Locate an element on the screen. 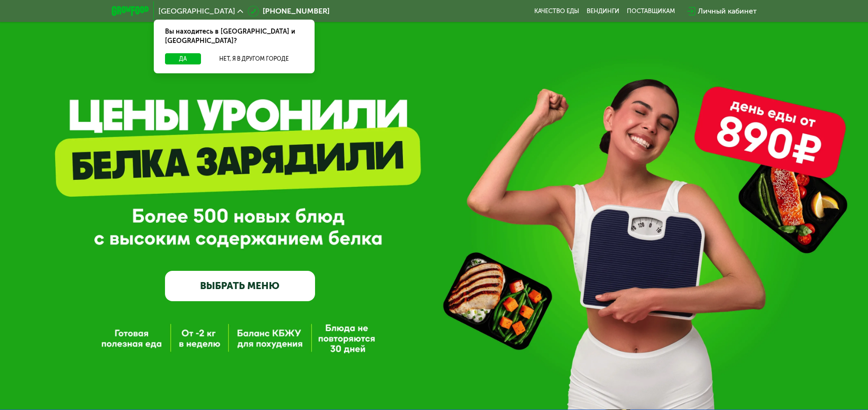 The width and height of the screenshot is (868, 410). a: Качество еды is located at coordinates (556, 11).